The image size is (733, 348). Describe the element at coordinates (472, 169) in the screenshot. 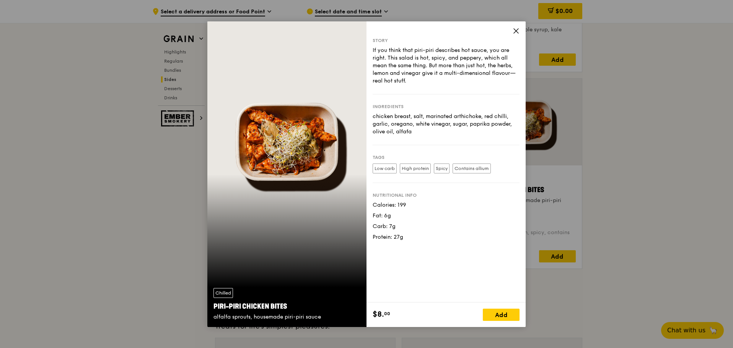

I see `label: Contains allium` at that location.